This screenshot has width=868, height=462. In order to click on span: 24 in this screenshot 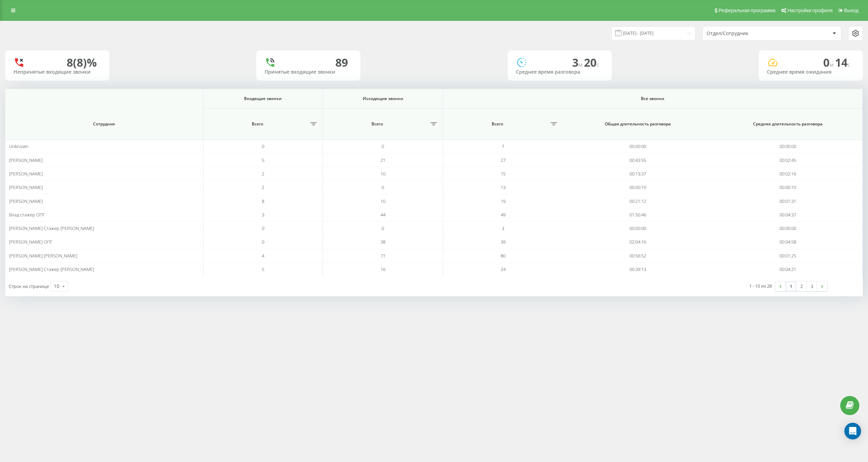, I will do `click(503, 269)`.